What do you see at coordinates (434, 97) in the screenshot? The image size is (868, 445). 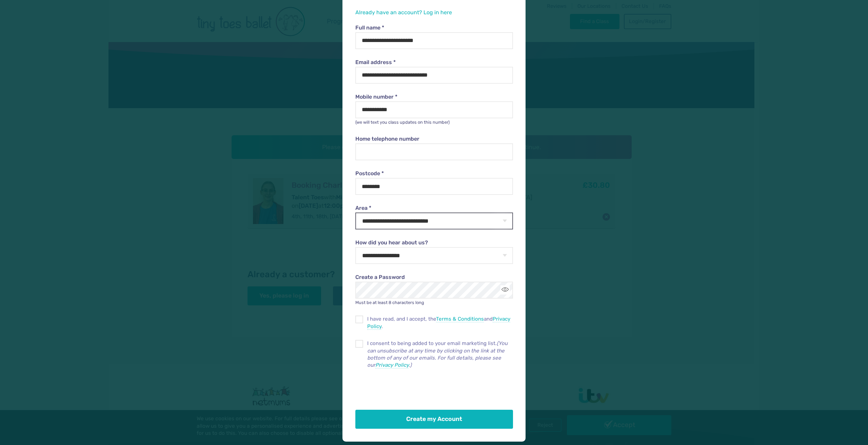 I see `label: Mobile number *` at bounding box center [434, 97].